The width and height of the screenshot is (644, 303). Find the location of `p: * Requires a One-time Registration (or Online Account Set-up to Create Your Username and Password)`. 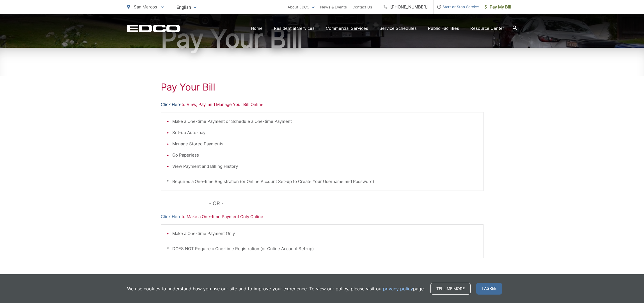

p: * Requires a One-time Registration (or Online Account Set-up to Create Your Username and Password) is located at coordinates (322, 181).